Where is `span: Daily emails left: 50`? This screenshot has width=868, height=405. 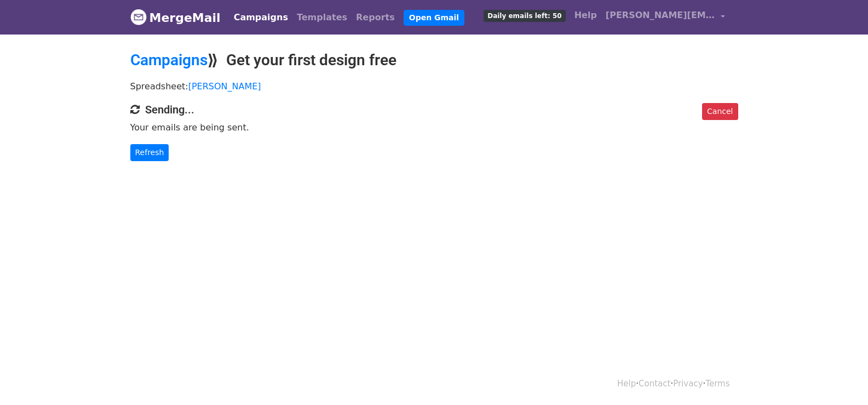 span: Daily emails left: 50 is located at coordinates (524, 16).